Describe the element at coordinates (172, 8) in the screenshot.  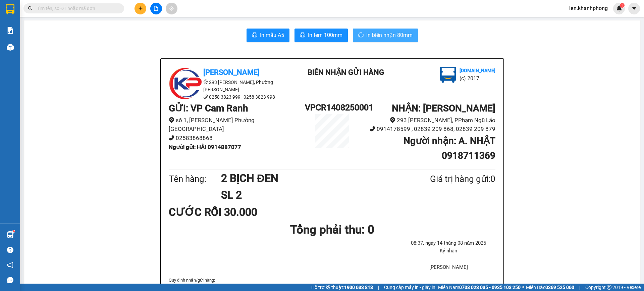
I see `span: aim` at that location.